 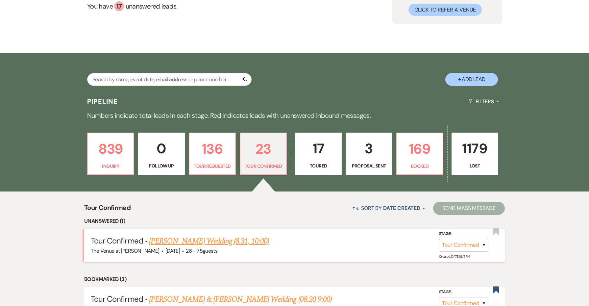 I want to click on a: 169Booked, so click(x=419, y=154).